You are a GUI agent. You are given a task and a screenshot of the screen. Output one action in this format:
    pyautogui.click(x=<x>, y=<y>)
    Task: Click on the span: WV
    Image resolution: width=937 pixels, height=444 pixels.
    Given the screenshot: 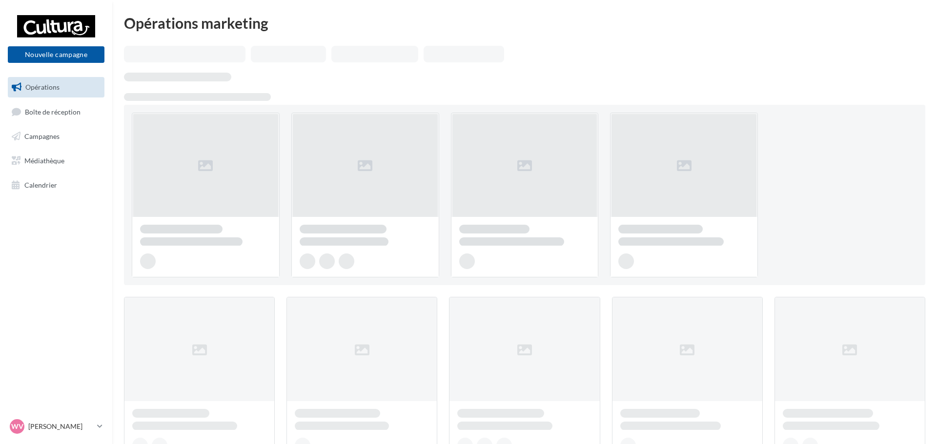 What is the action you would take?
    pyautogui.click(x=17, y=427)
    